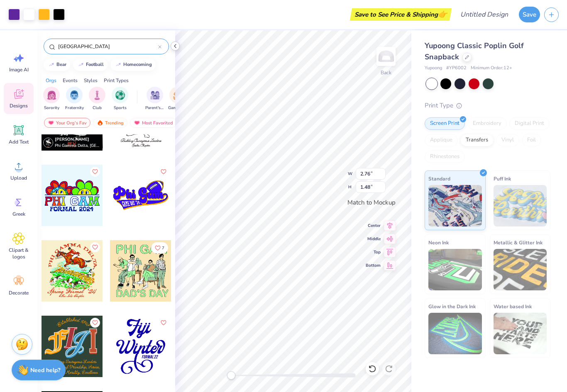 Image resolution: width=567 pixels, height=392 pixels. Describe the element at coordinates (18, 293) in the screenshot. I see `span: Decorate` at that location.